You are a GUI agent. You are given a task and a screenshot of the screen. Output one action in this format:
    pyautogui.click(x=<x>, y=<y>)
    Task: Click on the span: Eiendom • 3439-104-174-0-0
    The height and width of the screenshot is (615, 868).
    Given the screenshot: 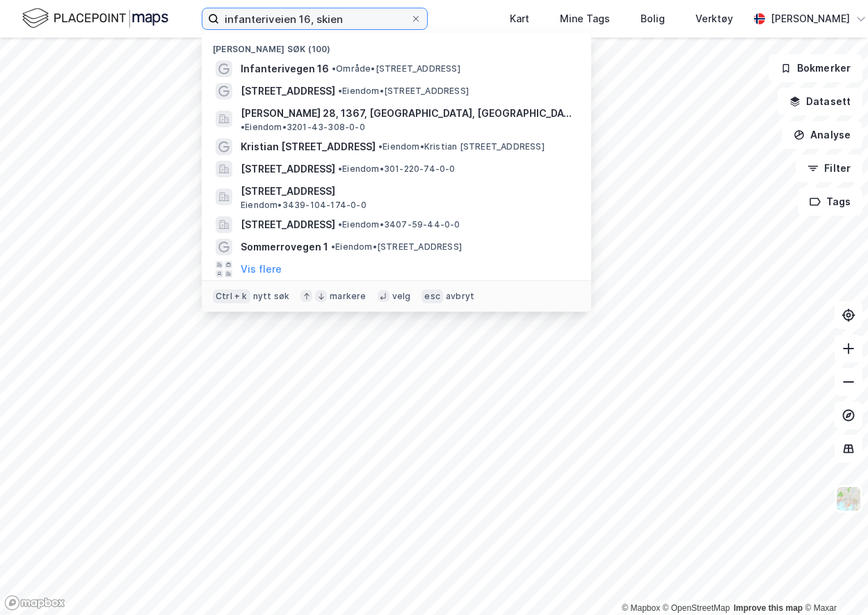 What is the action you would take?
    pyautogui.click(x=303, y=205)
    